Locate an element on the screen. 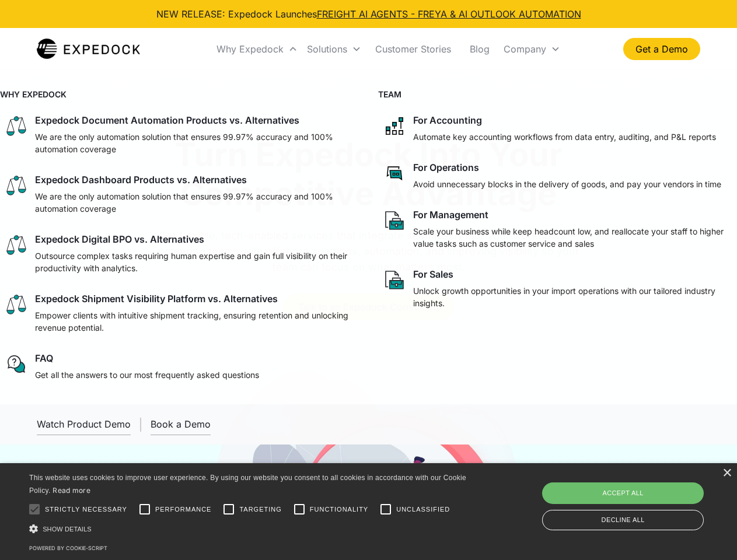  div: Expedock Dashboard Products vs. Alternatives is located at coordinates (141, 180).